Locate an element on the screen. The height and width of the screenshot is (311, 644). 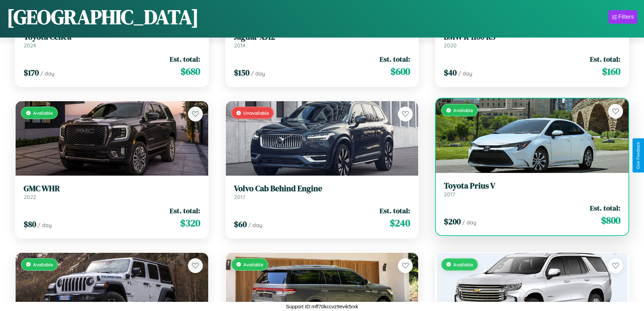
span: $ 60 is located at coordinates (241, 224).